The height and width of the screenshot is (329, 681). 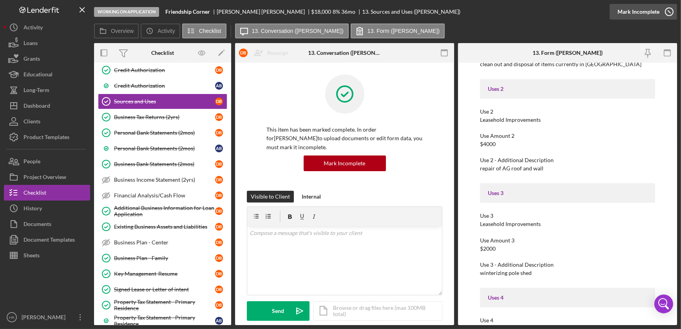 What do you see at coordinates (163, 274) in the screenshot?
I see `a: Key Management-ResumeDB` at bounding box center [163, 274].